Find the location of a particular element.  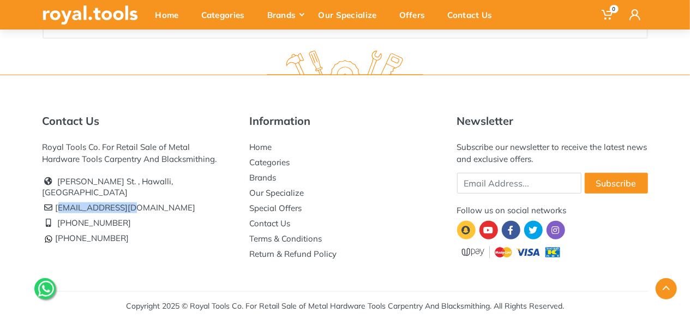

h5: Information is located at coordinates (345, 121).